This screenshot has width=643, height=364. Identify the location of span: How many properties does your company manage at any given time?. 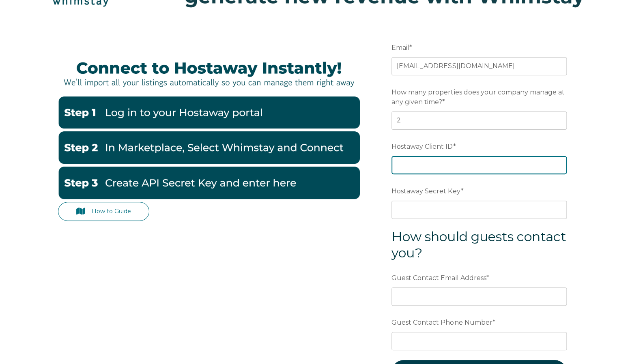
(478, 97).